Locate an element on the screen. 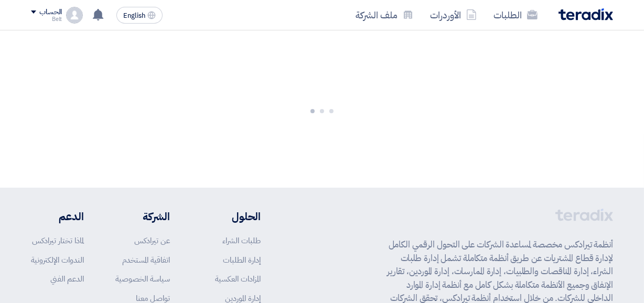 This screenshot has height=303, width=644. a: الطلبات is located at coordinates (516, 15).